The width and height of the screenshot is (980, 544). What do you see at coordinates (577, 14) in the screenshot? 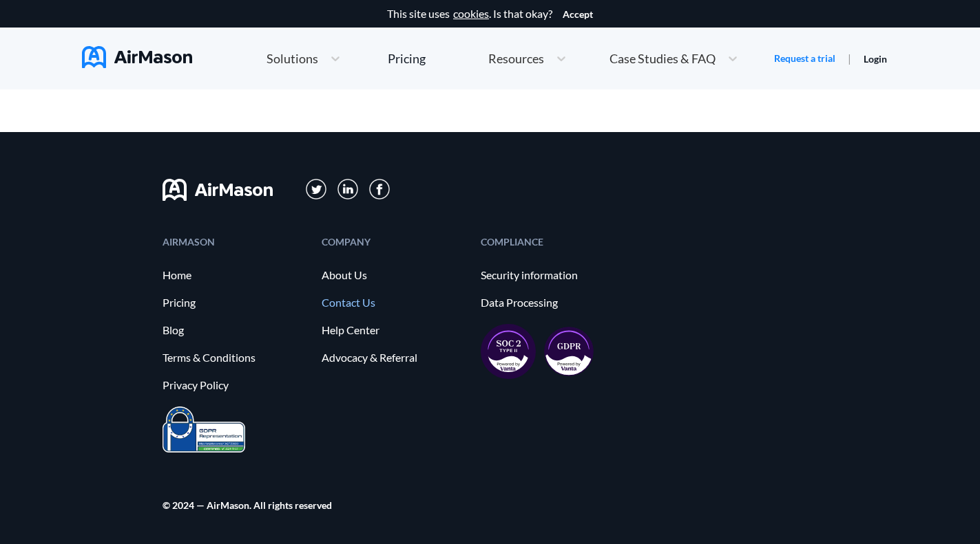
I see `button: Accept cookies` at bounding box center [577, 14].